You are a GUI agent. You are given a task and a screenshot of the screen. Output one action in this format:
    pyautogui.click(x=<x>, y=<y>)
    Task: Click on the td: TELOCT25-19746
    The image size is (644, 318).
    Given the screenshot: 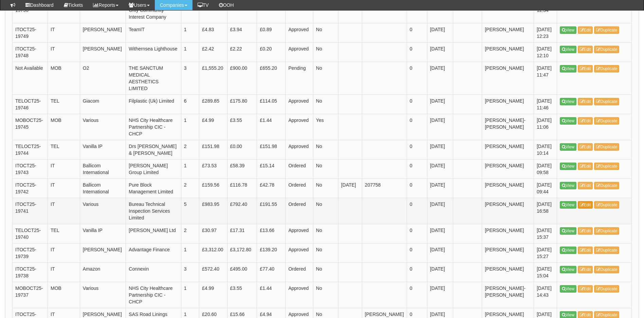 What is the action you would take?
    pyautogui.click(x=30, y=104)
    